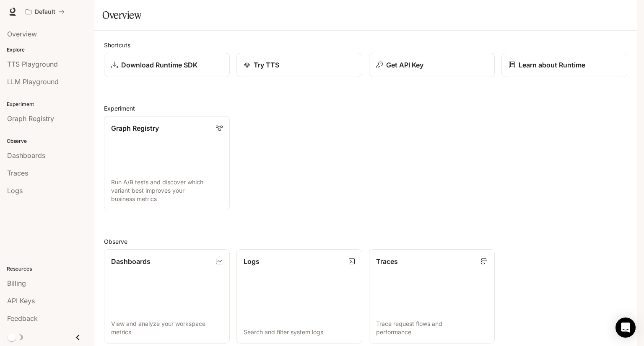 This screenshot has width=644, height=346. I want to click on p: Traces, so click(387, 261).